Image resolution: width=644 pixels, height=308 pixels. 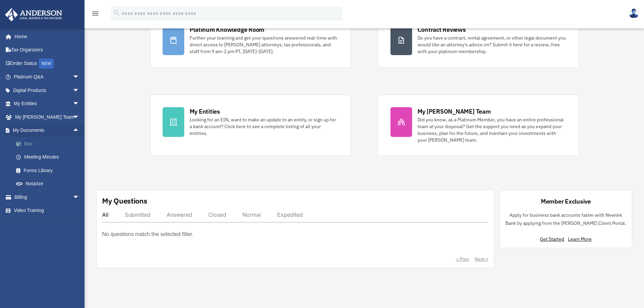 What do you see at coordinates (49, 157) in the screenshot?
I see `a: Meeting Minutes` at bounding box center [49, 157].